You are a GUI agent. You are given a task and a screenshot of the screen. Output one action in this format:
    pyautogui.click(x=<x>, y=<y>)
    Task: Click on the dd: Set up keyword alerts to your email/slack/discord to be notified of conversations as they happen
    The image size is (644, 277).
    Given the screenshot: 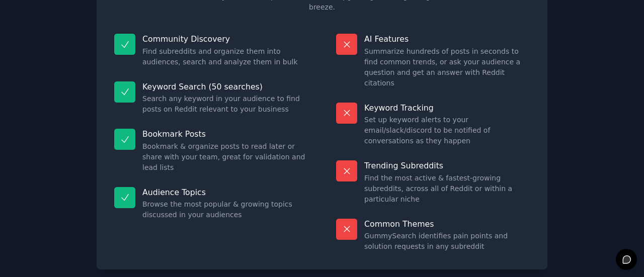 What is the action you would take?
    pyautogui.click(x=447, y=130)
    